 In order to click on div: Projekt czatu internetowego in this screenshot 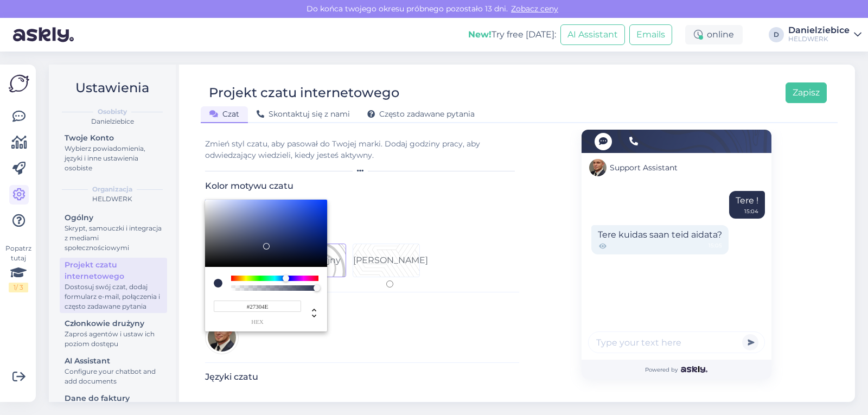, I will do `click(304, 93)`.